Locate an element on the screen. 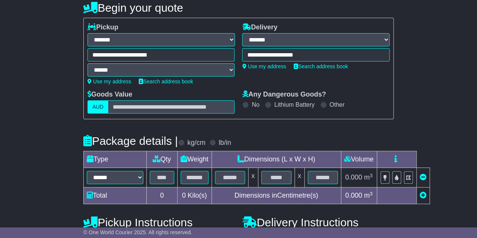 This screenshot has height=238, width=477. td: Kilo(s) is located at coordinates (194, 196).